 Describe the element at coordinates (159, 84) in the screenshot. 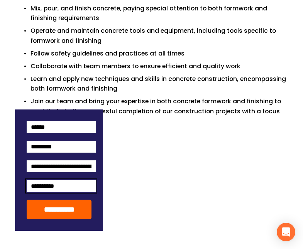

I see `p: Learn and apply new techniques and skills in concrete construction, encompassing both formwork an...` at that location.